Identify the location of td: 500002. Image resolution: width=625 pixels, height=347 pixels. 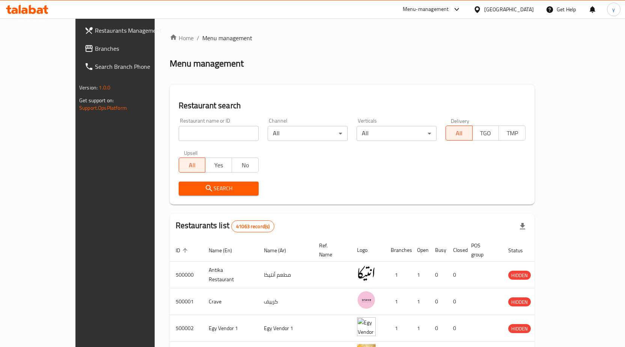
(186, 328).